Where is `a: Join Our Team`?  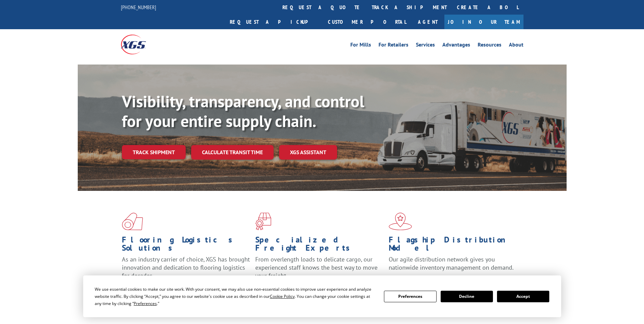
a: Join Our Team is located at coordinates (484, 22).